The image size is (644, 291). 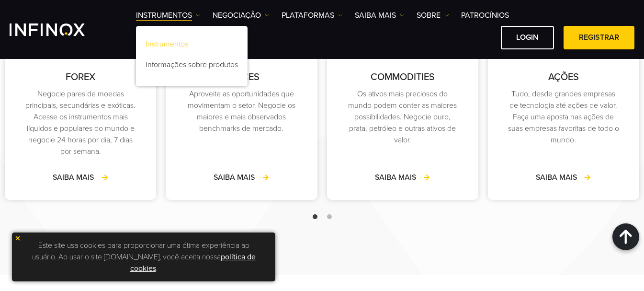 What do you see at coordinates (241, 15) in the screenshot?
I see `a: NEGOCIAÇÃO` at bounding box center [241, 15].